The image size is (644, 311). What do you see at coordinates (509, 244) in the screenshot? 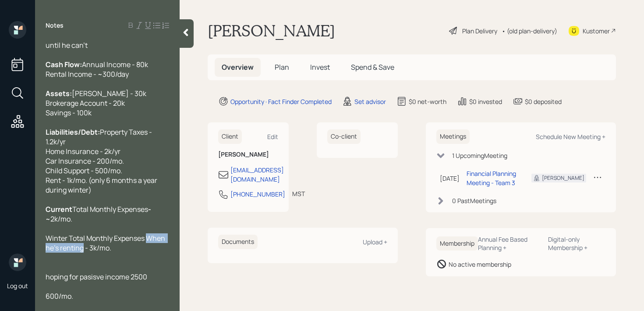
I see `div: Annual Fee Based Planning +` at bounding box center [509, 244].